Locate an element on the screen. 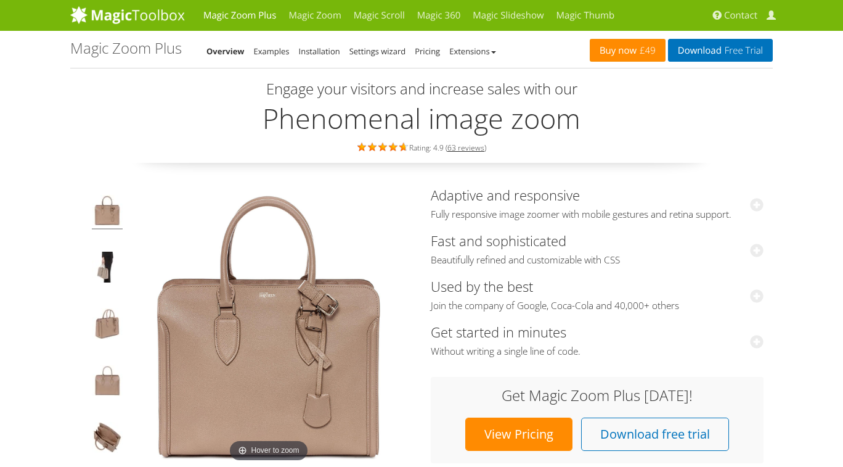 This screenshot has width=843, height=467. img: jQuery image zoom example is located at coordinates (107, 325).